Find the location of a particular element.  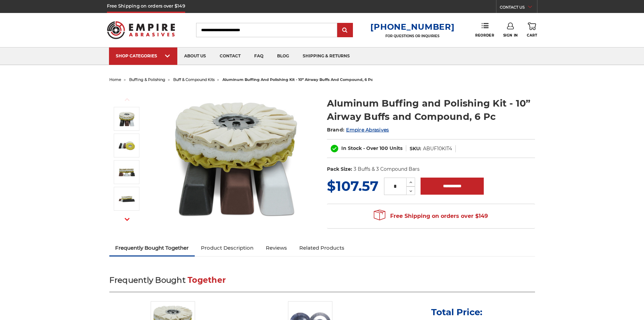

span: buff & compound kits is located at coordinates (194, 79).